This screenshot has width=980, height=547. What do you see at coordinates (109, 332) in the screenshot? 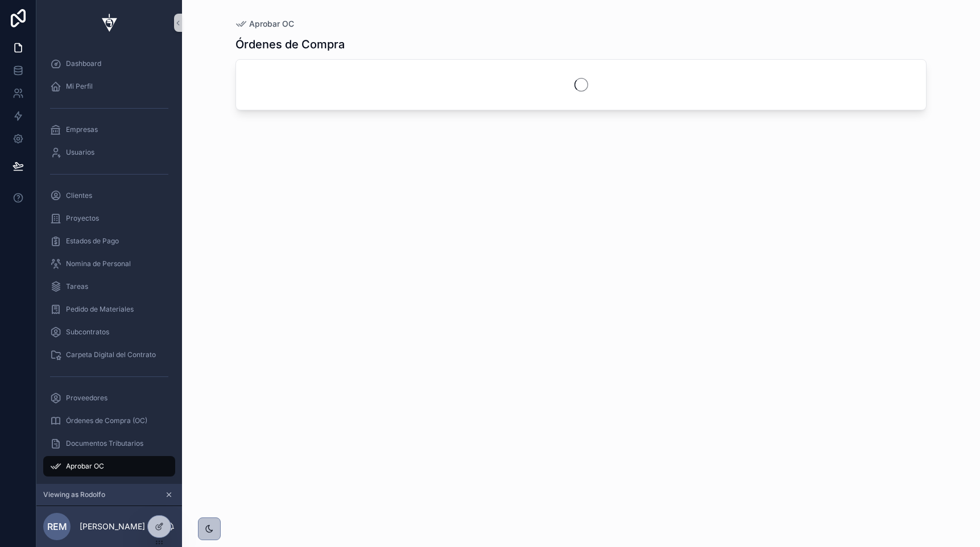
I see `a: Subcontratos` at bounding box center [109, 332].